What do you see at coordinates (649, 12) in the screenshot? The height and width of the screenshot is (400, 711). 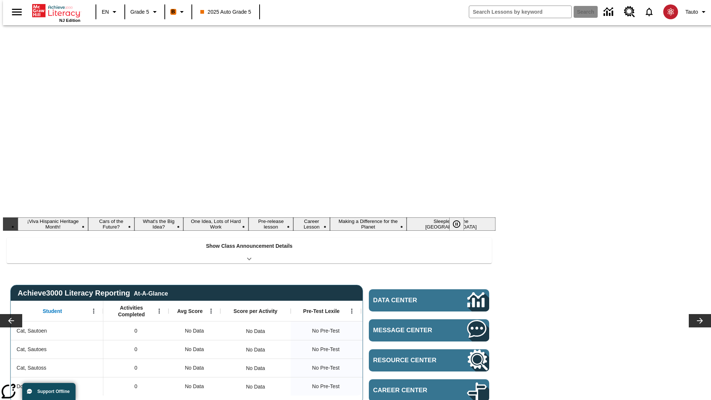 I see `a: Notifications` at bounding box center [649, 12].